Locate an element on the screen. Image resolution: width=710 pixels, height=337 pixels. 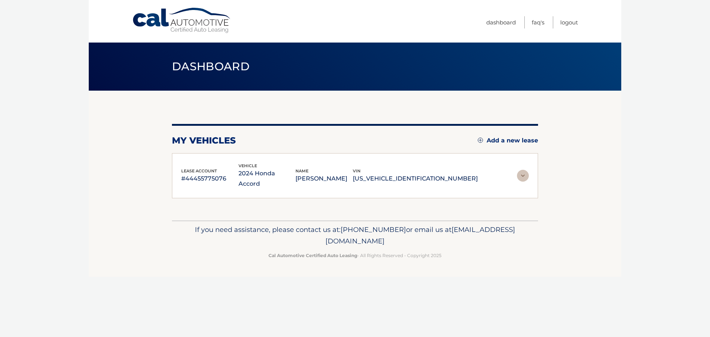
span: vehicle is located at coordinates (248, 166).